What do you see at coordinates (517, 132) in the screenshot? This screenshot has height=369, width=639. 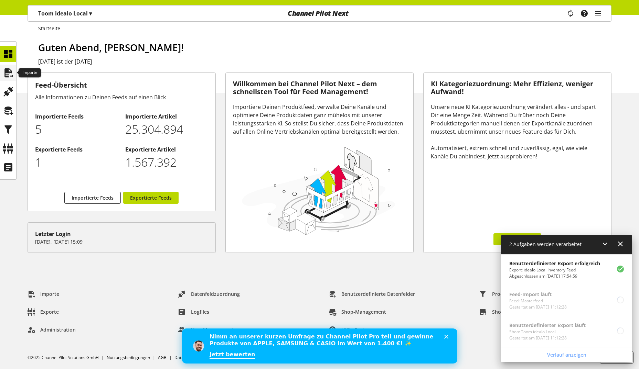 I see `div: Unsere neue KI Kategoriezuordnung verändert alles - und spart Dir eine Menge Zeit. Während Du frü...` at bounding box center [517, 132].